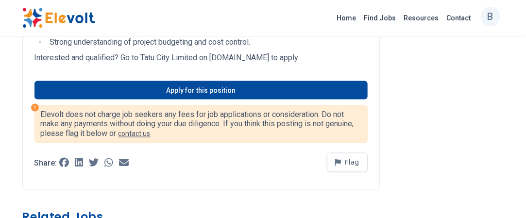  I want to click on img: Elevolt, so click(59, 18).